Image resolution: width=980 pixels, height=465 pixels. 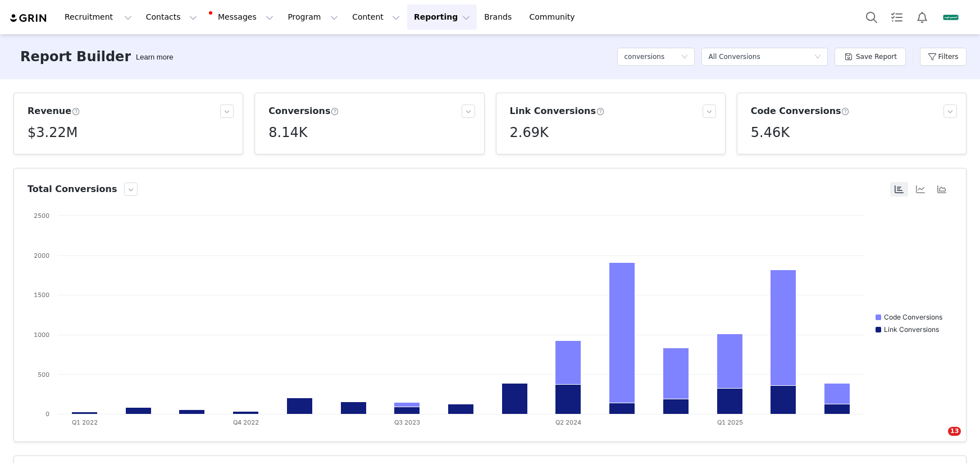 What do you see at coordinates (645, 57) in the screenshot?
I see `div: conversions` at bounding box center [645, 57].